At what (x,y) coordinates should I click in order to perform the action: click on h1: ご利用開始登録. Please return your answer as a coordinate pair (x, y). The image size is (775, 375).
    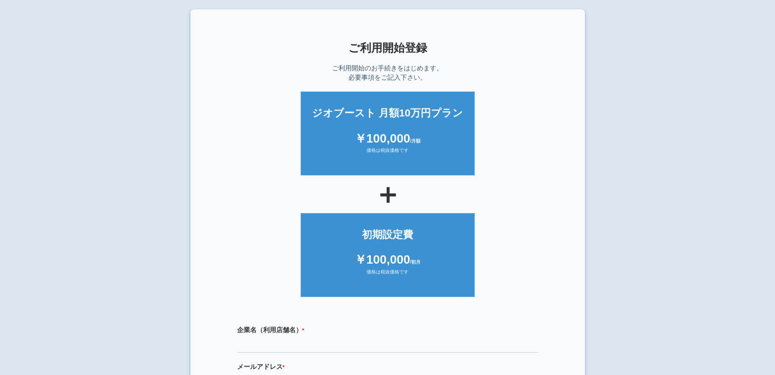
    Looking at the image, I should click on (388, 48).